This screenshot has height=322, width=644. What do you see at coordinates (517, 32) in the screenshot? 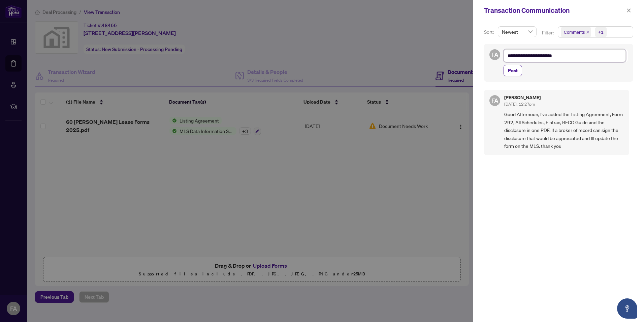
I see `span: Newest` at bounding box center [517, 32].